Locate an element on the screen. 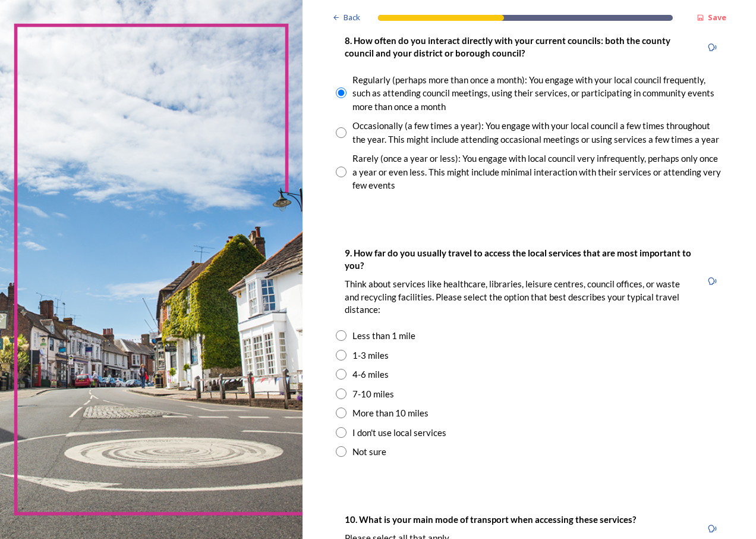 This screenshot has height=539, width=756. div: Occasionally (a few times a year): You engage with your local council a few times throughout the ... is located at coordinates (537, 132).